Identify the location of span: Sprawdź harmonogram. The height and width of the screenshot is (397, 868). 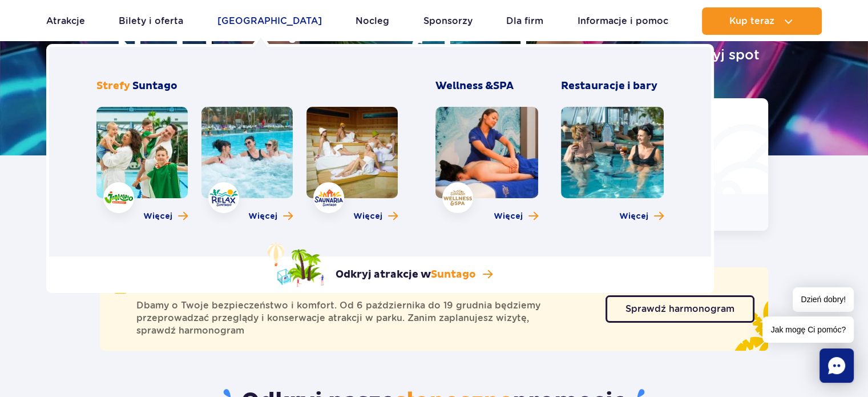
(680, 309).